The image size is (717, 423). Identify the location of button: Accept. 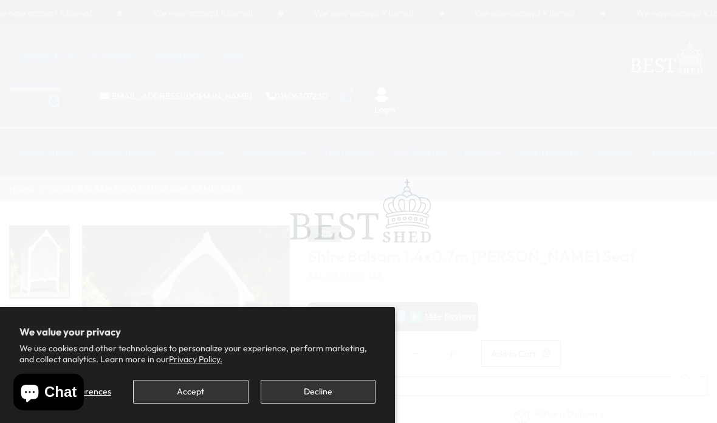
(190, 391).